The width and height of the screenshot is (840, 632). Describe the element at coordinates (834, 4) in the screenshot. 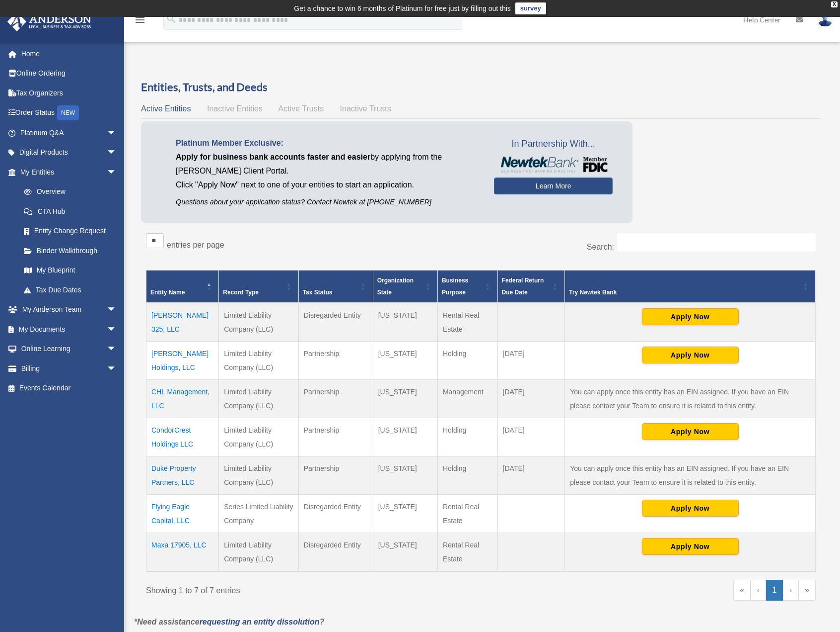

I see `div: close` at that location.